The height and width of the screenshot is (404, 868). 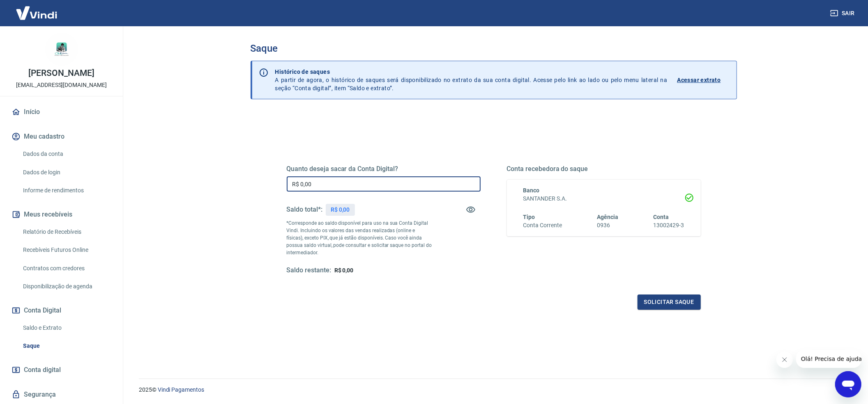 I want to click on button: Meus recebíveis, so click(x=61, y=215).